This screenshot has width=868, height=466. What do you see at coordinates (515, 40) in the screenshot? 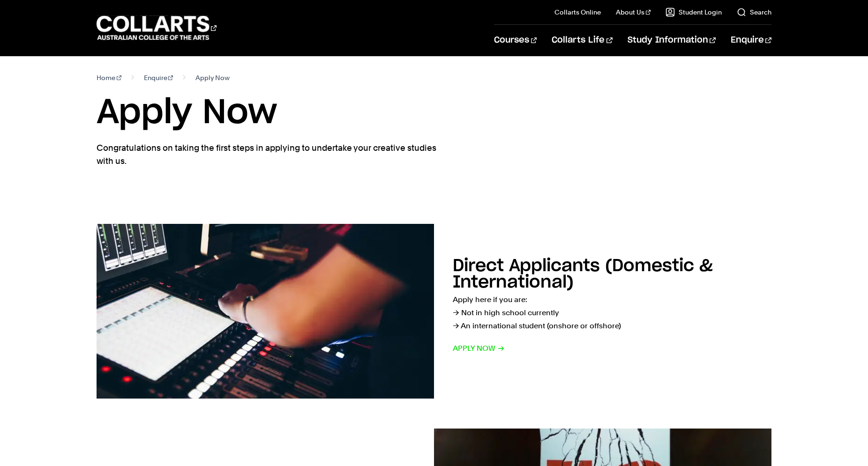
I see `a: Courses` at bounding box center [515, 40].